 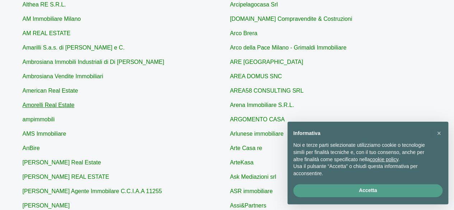 I want to click on a: AREA58 CONSULTING SRL, so click(x=267, y=90).